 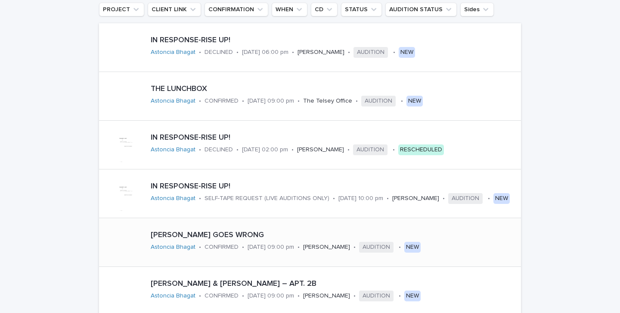 I want to click on button: CLIENT LINK, so click(x=174, y=9).